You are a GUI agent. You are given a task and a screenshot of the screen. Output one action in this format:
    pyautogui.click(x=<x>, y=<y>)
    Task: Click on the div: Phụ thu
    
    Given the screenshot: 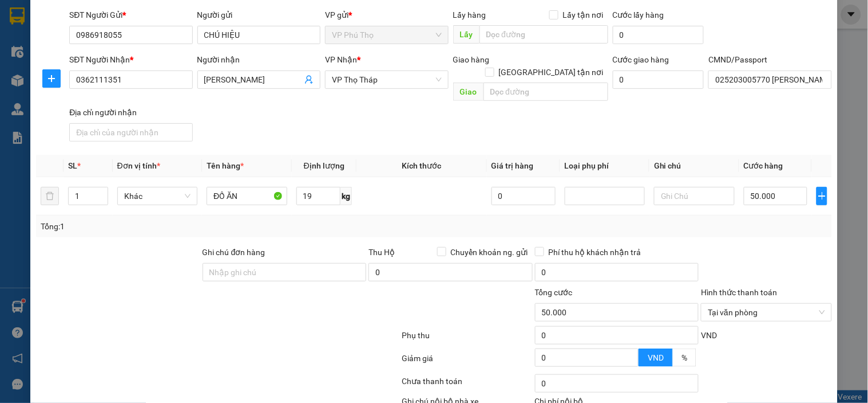 What is the action you would take?
    pyautogui.click(x=467, y=339)
    